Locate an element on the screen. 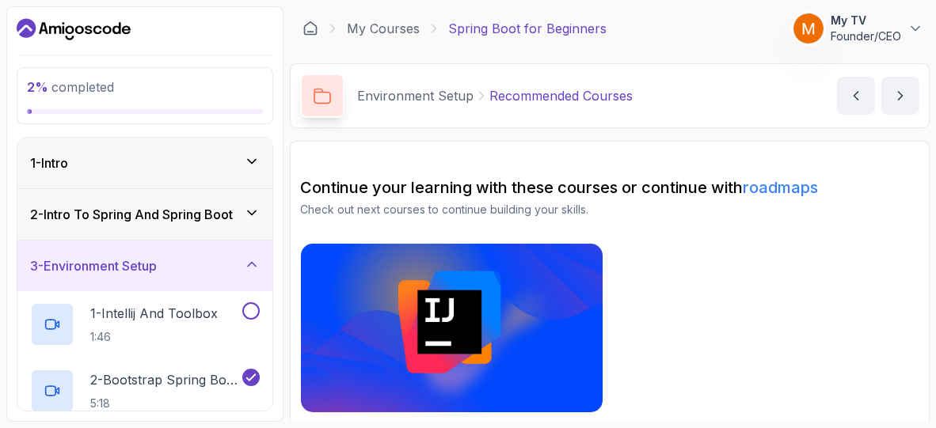 The image size is (936, 428). p: 1:46 is located at coordinates (154, 337).